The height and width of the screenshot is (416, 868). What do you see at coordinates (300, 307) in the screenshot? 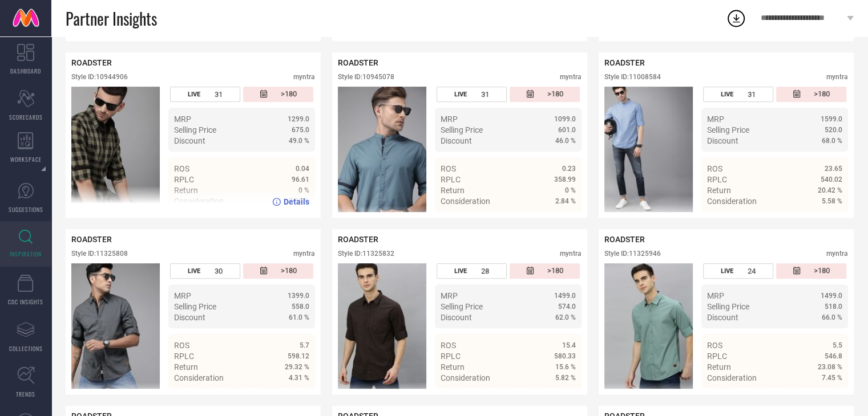
I see `span: 558.0` at bounding box center [300, 307].